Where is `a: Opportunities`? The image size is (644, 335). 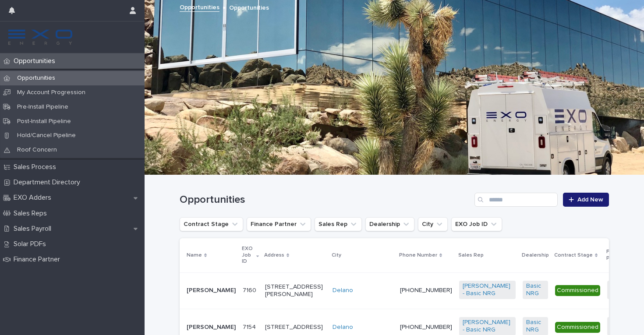
a: Opportunities is located at coordinates (199, 6).